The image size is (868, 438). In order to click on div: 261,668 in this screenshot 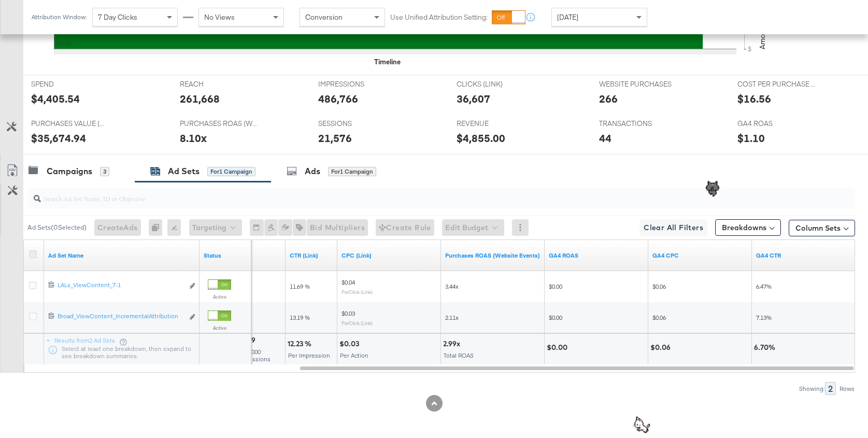, I will do `click(200, 99)`.